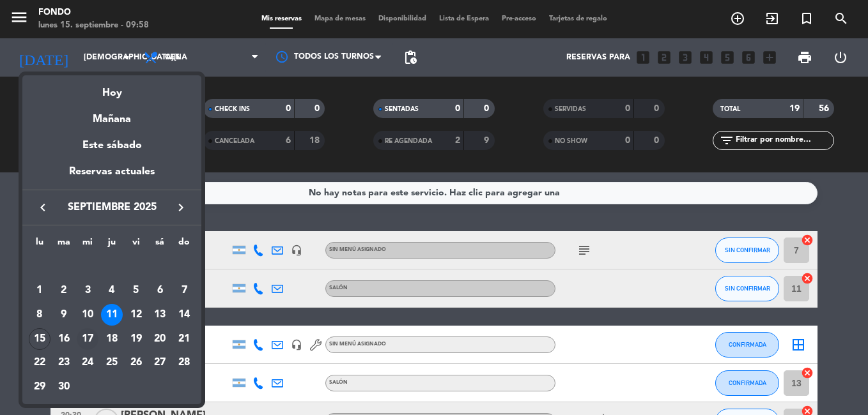 This screenshot has width=868, height=415. I want to click on div: 25, so click(112, 363).